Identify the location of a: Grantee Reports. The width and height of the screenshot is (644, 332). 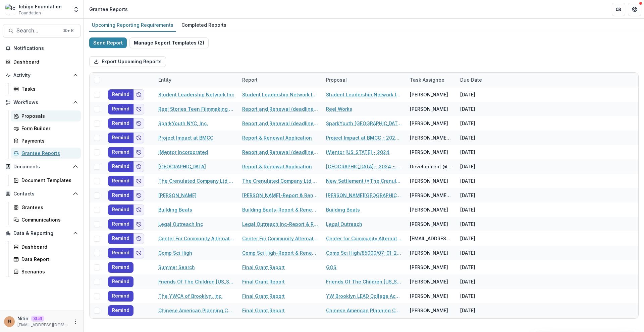
(45, 153).